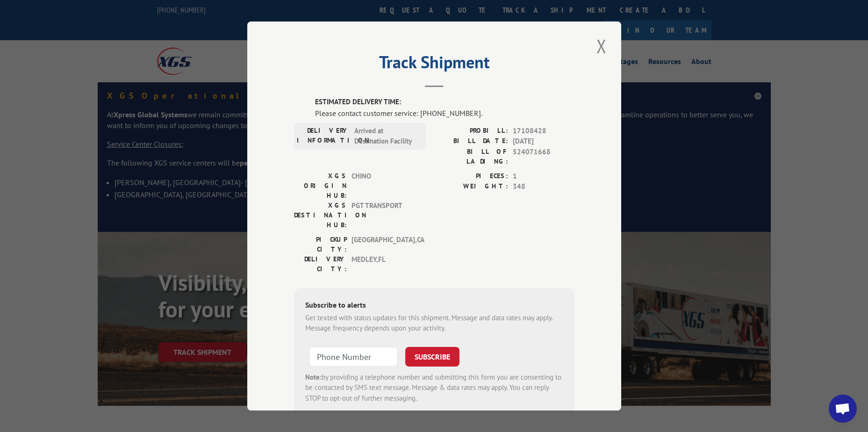 Image resolution: width=868 pixels, height=432 pixels. Describe the element at coordinates (386, 136) in the screenshot. I see `span: Arrived at Destination Facility` at that location.